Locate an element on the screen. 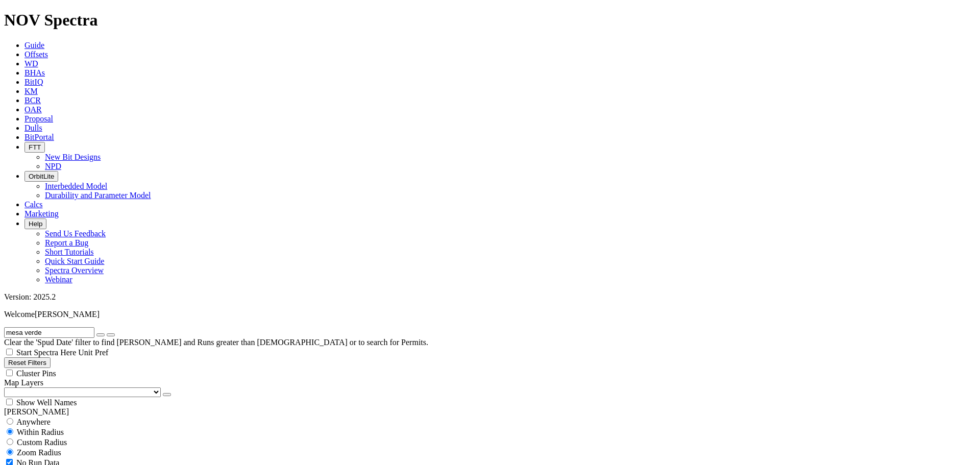 The height and width of the screenshot is (465, 980). span: Dulls is located at coordinates (33, 128).